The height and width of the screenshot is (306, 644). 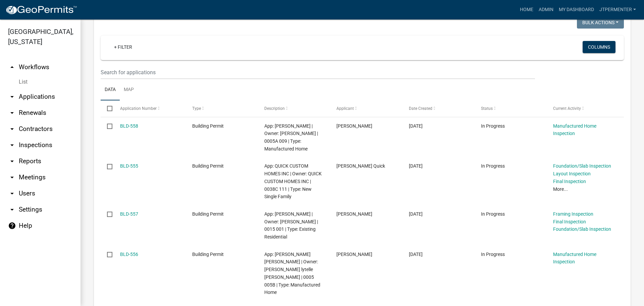 What do you see at coordinates (292, 273) in the screenshot?
I see `span: App: Cason lytelle griffis | Owner: Cason lytelle griffis | 0005 005B | Type: Manufactured Home` at bounding box center [292, 273].